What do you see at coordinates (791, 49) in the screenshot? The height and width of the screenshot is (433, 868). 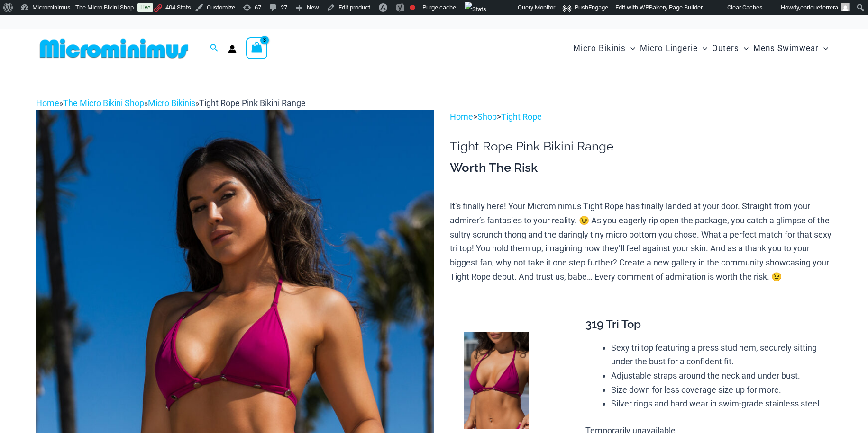 I see `a: Mens SwimwearMenu ToggleMenu Toggle` at bounding box center [791, 49].